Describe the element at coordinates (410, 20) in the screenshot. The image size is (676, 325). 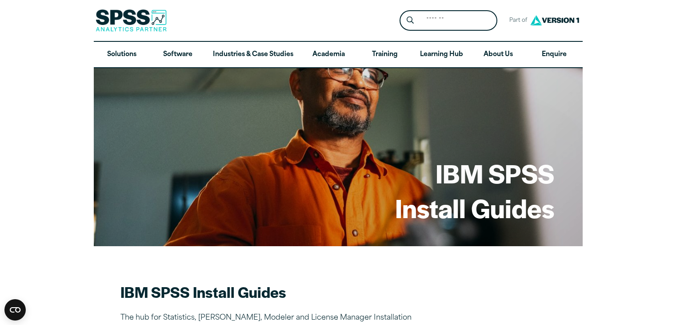
I see `button: Search magnifying glass icon` at that location.